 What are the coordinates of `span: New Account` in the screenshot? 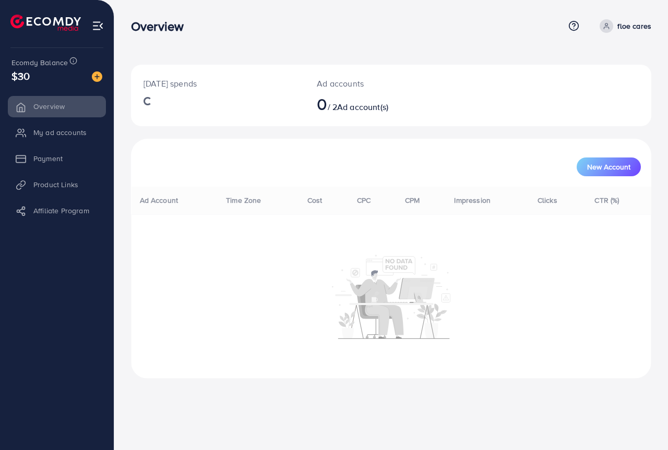 It's located at (608, 167).